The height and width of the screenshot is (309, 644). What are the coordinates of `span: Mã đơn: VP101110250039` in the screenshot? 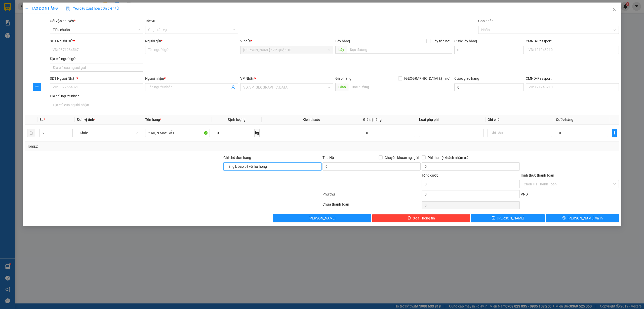 It's located at (39, 34).